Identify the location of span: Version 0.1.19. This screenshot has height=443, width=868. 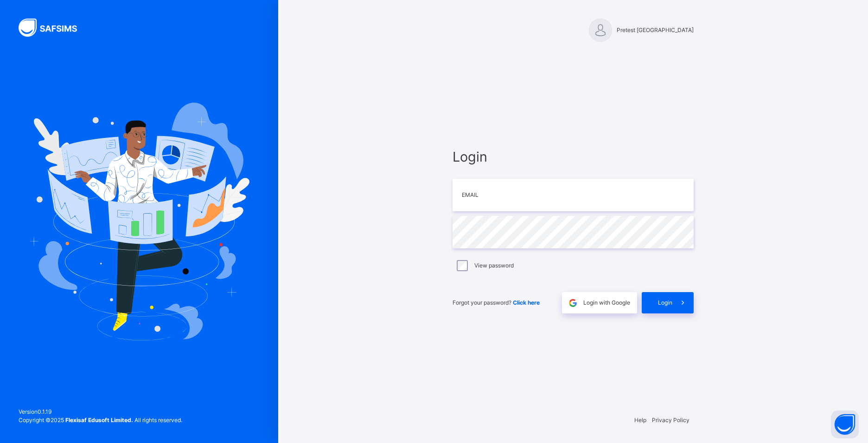
(100, 412).